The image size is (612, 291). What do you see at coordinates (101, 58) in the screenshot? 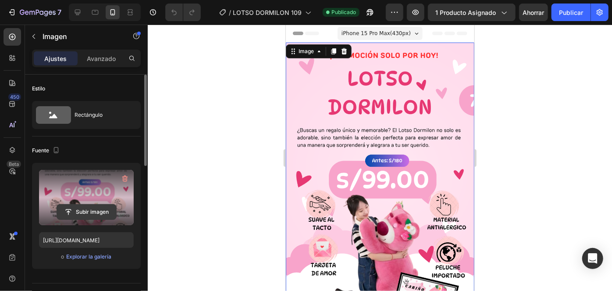
I see `font: Avanzado` at bounding box center [101, 58].